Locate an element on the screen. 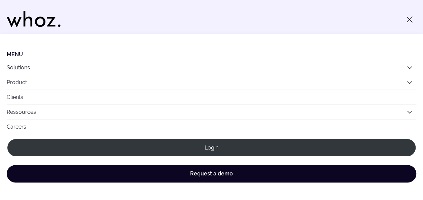 Image resolution: width=423 pixels, height=200 pixels. a: Careers is located at coordinates (211, 127).